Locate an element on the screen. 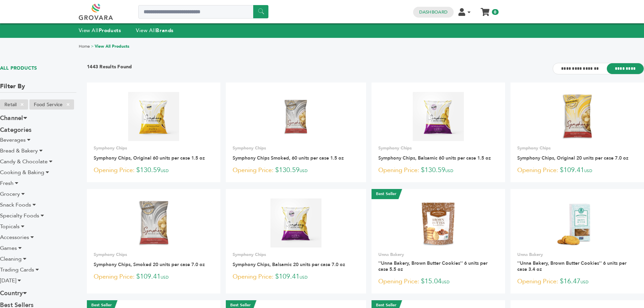 The width and height of the screenshot is (644, 308). a: View AllProducts is located at coordinates (100, 31).